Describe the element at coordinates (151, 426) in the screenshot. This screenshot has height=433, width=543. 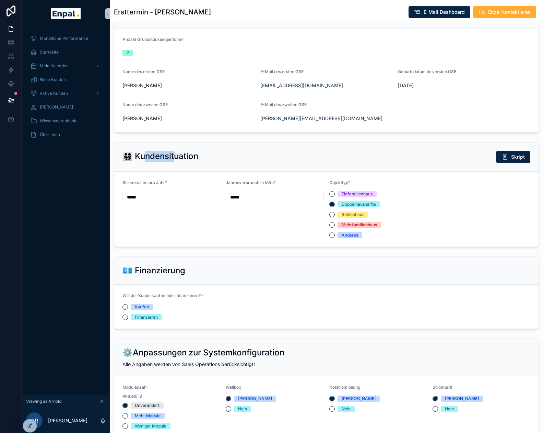
I see `div: Weniger Module` at that location.